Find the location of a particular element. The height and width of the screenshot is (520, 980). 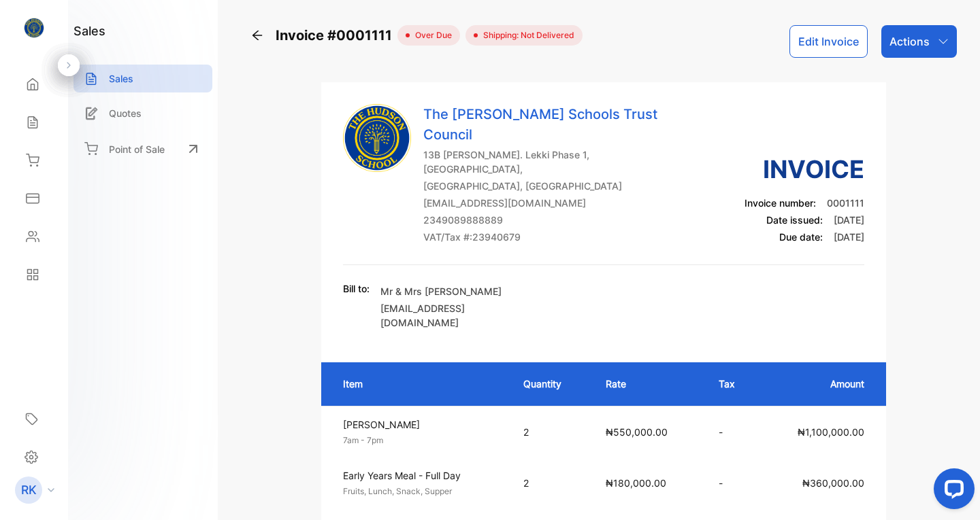

span: Shipping: Not Delivered is located at coordinates (526, 35).